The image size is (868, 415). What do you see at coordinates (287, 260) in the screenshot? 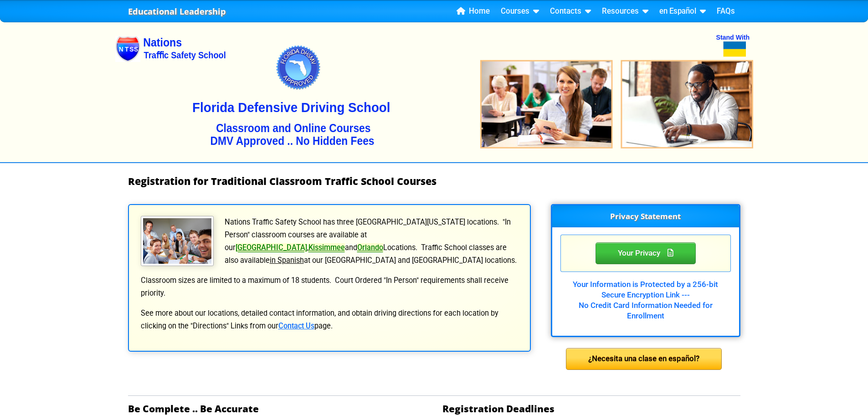
I see `u: in Spanish` at bounding box center [287, 260].